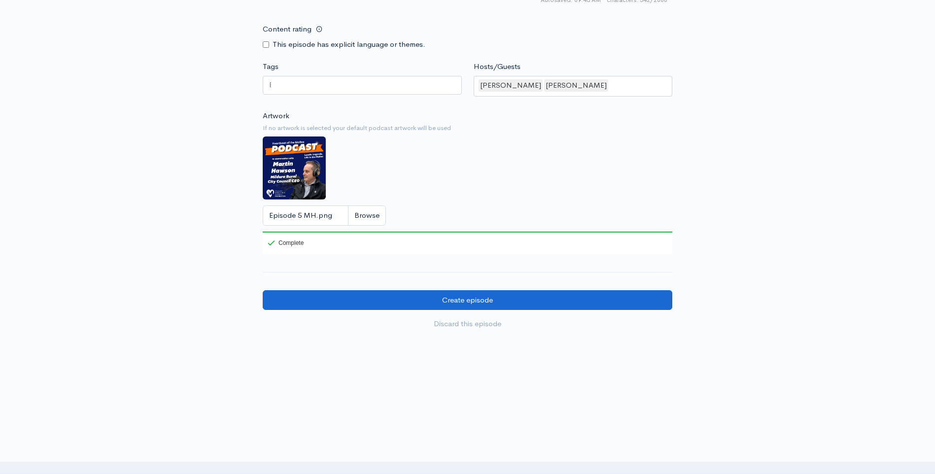  Describe the element at coordinates (287, 29) in the screenshot. I see `label: Content rating` at that location.